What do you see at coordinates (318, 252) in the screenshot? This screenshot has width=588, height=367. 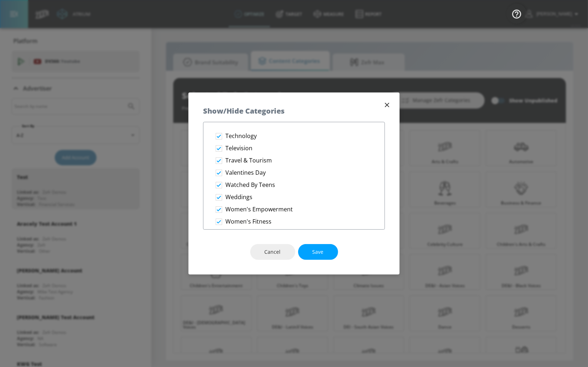 I see `button: Save` at bounding box center [318, 252].